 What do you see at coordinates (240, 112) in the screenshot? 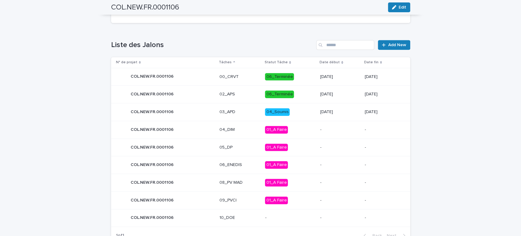
I see `p: 03_APD` at bounding box center [240, 112].